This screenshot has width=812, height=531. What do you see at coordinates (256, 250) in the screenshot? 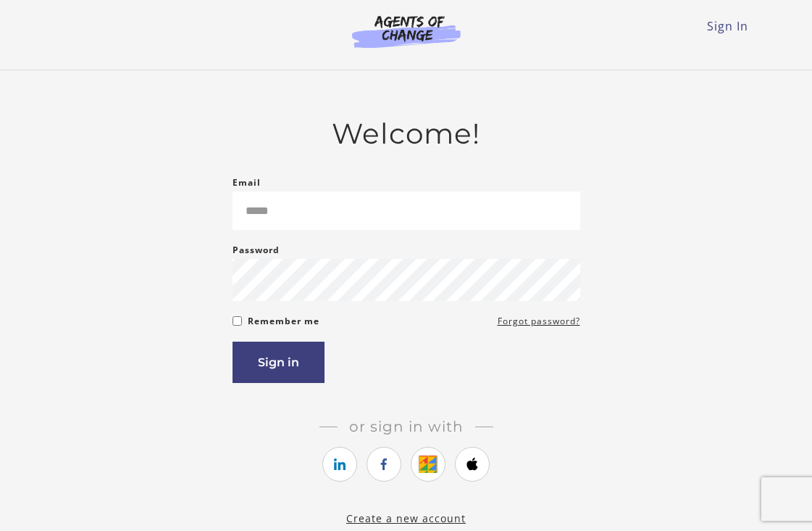
I see `label: Password` at bounding box center [256, 250].